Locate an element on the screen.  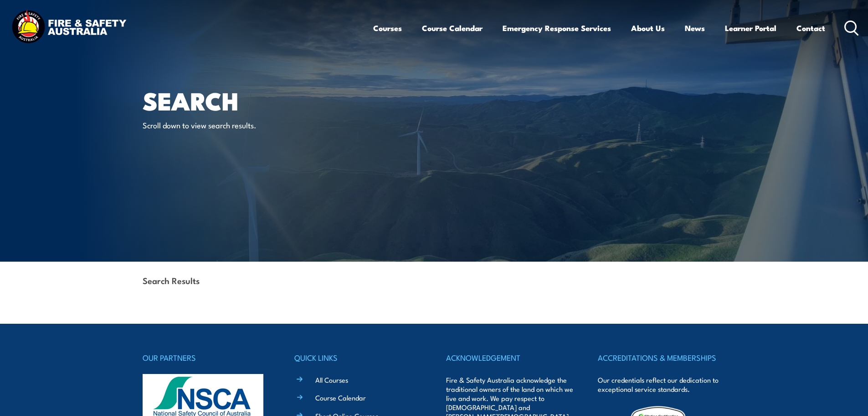
h4: ACKNOWLEDGEMENT is located at coordinates (509, 357).